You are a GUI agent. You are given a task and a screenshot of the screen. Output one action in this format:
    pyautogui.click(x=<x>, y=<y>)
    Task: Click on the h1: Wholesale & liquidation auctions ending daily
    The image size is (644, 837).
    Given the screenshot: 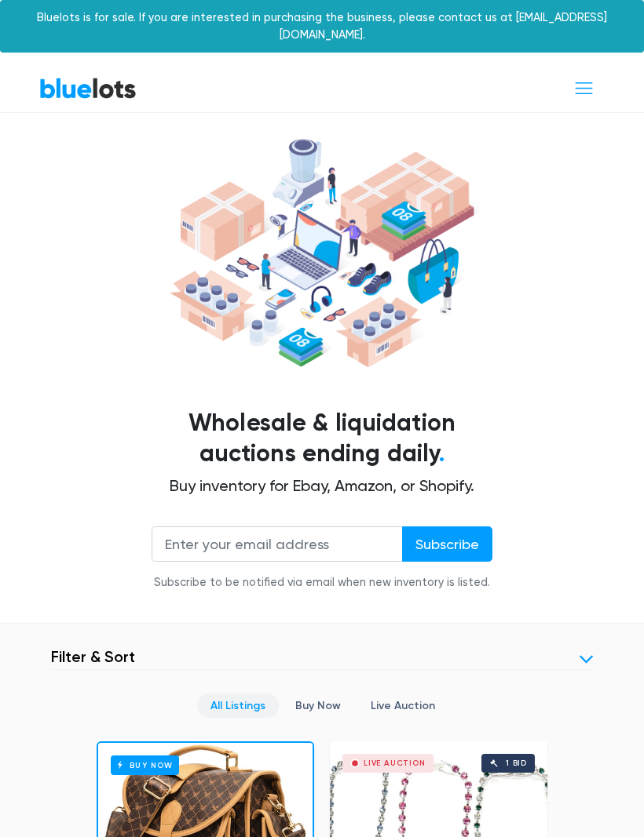 What is the action you would take?
    pyautogui.click(x=322, y=440)
    